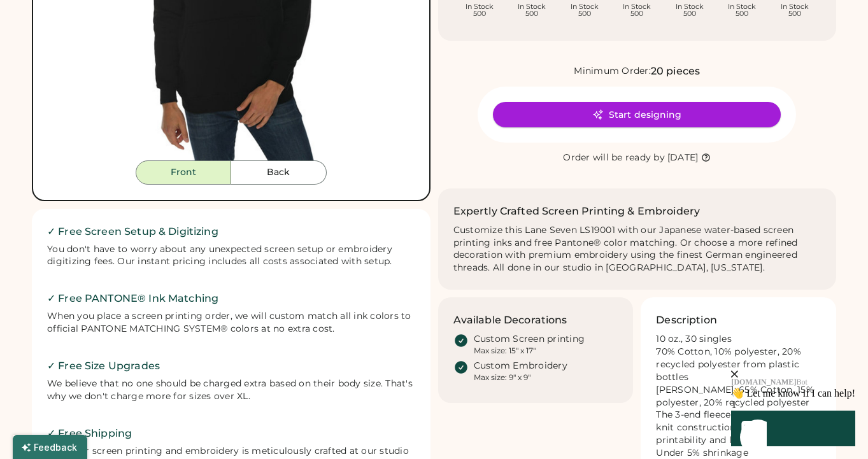 This screenshot has height=459, width=868. Describe the element at coordinates (520, 366) in the screenshot. I see `div: Custom Embroidery` at that location.